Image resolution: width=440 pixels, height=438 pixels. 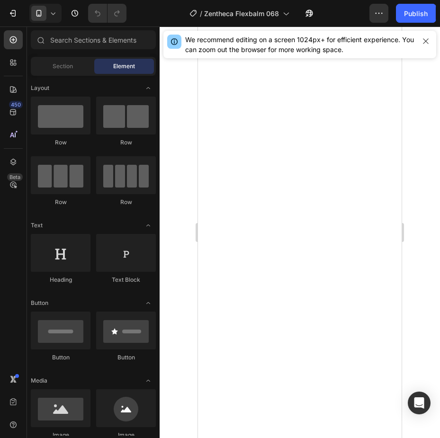 What do you see at coordinates (126, 280) in the screenshot?
I see `div: Text Block` at bounding box center [126, 280].